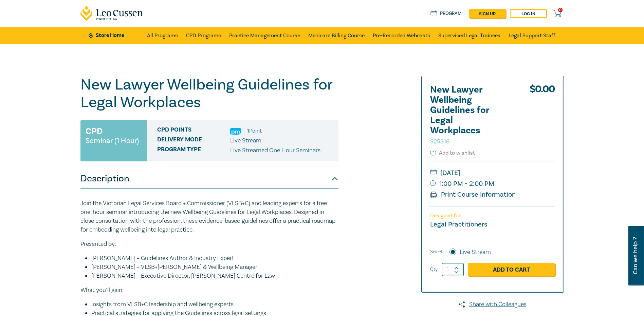 The image size is (644, 316). What do you see at coordinates (469, 35) in the screenshot?
I see `a: Supervised Legal Trainees` at bounding box center [469, 35].